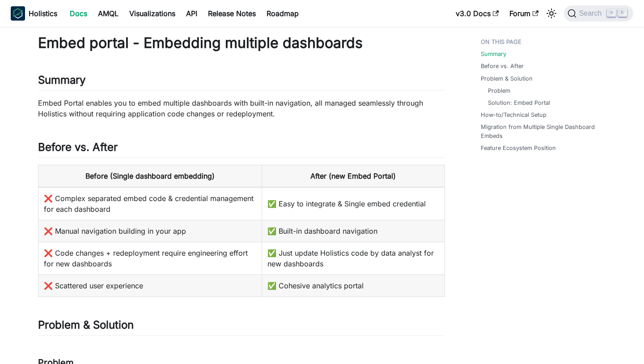  Describe the element at coordinates (499, 90) in the screenshot. I see `a: Problem` at that location.